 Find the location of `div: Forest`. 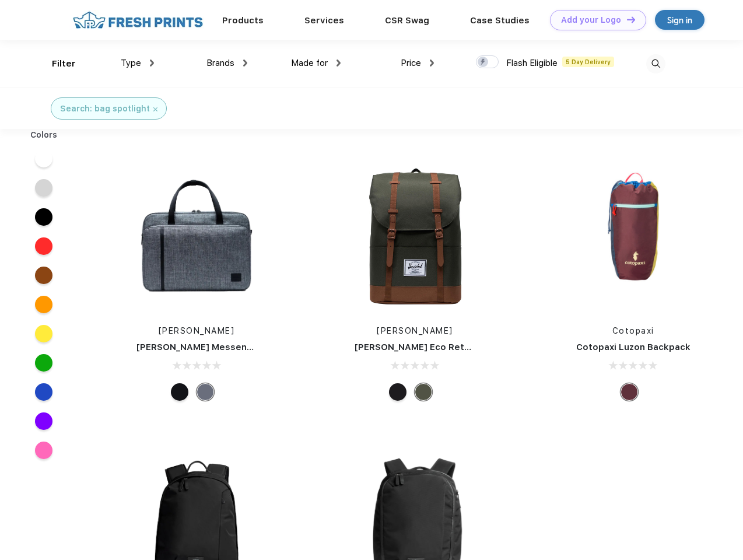

div: Forest is located at coordinates (423, 392).